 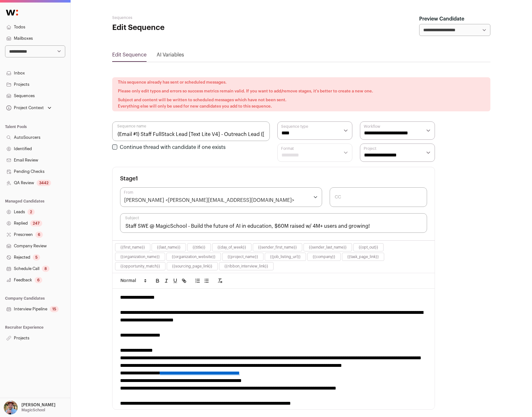 What do you see at coordinates (302, 91) in the screenshot?
I see `p: Please only edit typos and errors so success metrics remain valid. If you want to add/remove stag...` at bounding box center [302, 91].